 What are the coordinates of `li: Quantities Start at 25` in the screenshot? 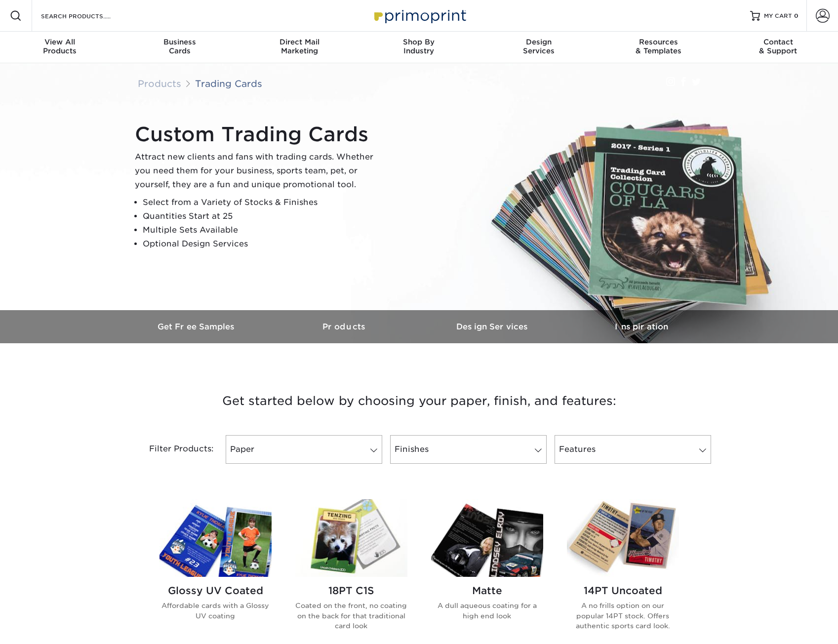 It's located at (262, 216).